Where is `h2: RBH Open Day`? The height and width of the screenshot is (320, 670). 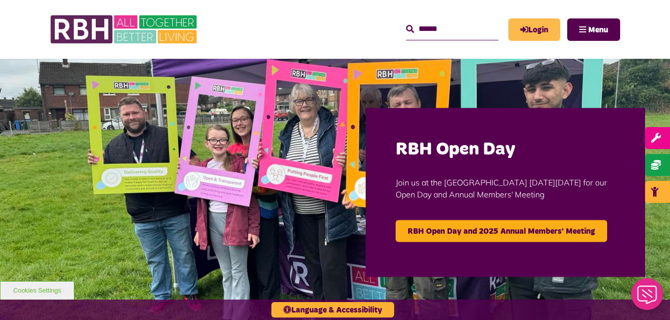
h2: RBH Open Day is located at coordinates (505, 150).